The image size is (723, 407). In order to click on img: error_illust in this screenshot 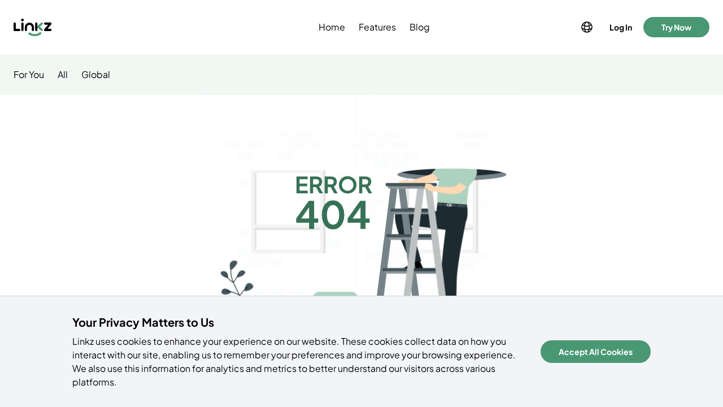, I will do `click(361, 235)`.